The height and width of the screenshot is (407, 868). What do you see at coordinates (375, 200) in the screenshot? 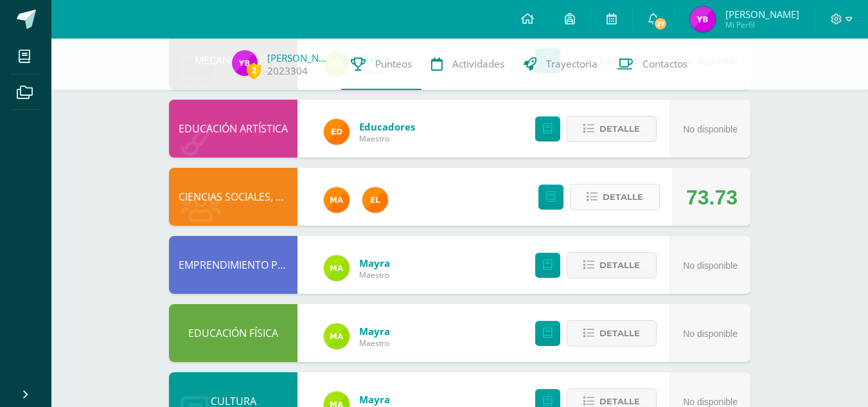
I see `img: 31c982a1c1d67d3c4d1e96adbf671f86.png` at bounding box center [375, 200].